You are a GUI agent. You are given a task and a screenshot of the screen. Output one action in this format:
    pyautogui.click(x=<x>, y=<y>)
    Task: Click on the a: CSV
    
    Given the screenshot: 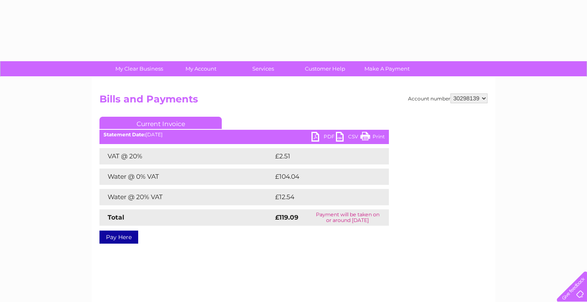 What is the action you would take?
    pyautogui.click(x=348, y=137)
    